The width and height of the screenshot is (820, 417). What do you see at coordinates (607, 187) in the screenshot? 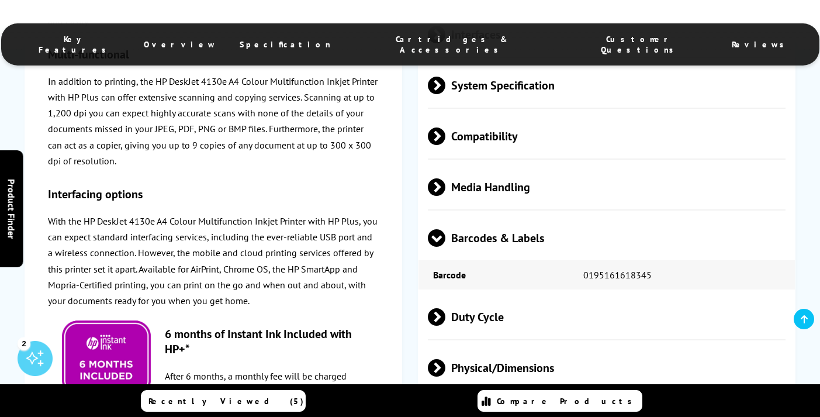
I see `span: Media Handling` at bounding box center [607, 187].